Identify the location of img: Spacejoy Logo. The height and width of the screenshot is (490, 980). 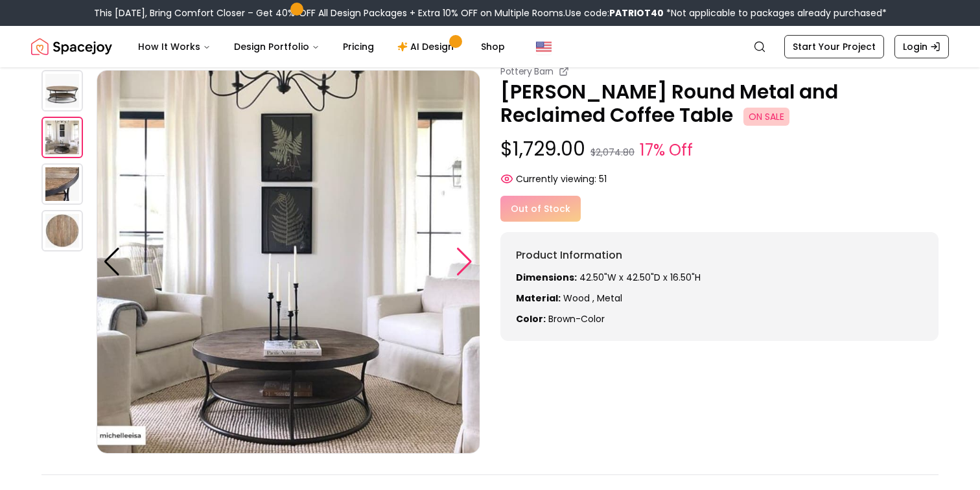
(71, 47).